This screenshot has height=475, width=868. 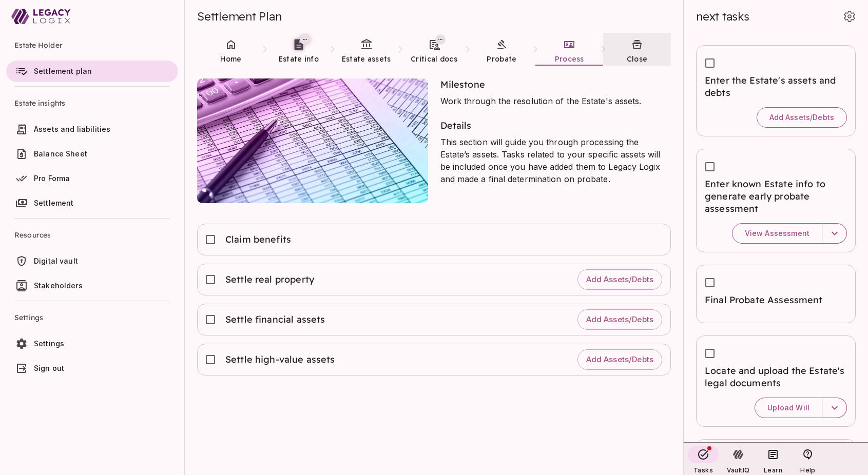 I want to click on span: Upload Will, so click(x=789, y=408).